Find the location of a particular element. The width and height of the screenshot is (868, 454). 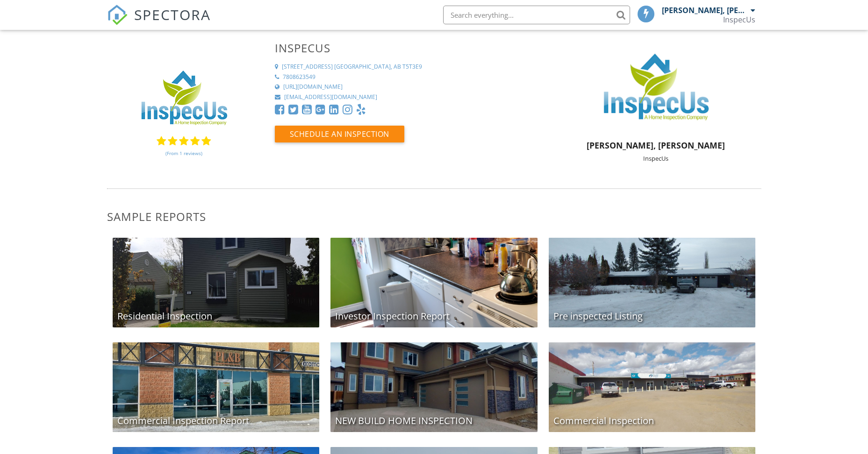

a: Commercial Inspection Report is located at coordinates (216, 387).